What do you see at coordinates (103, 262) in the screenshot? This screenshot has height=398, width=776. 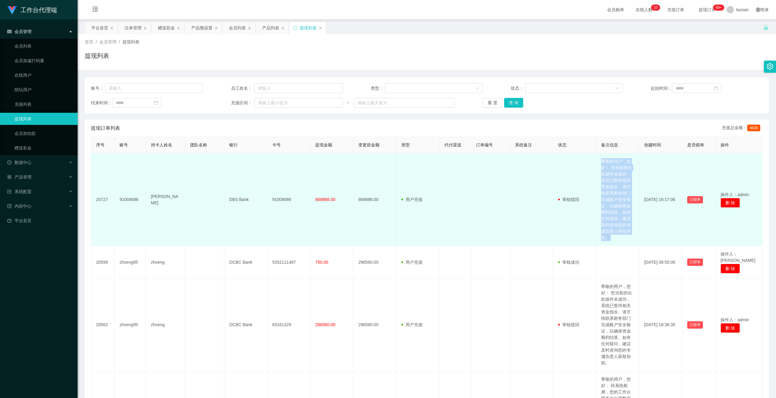 I see `td: 20599` at bounding box center [103, 262].